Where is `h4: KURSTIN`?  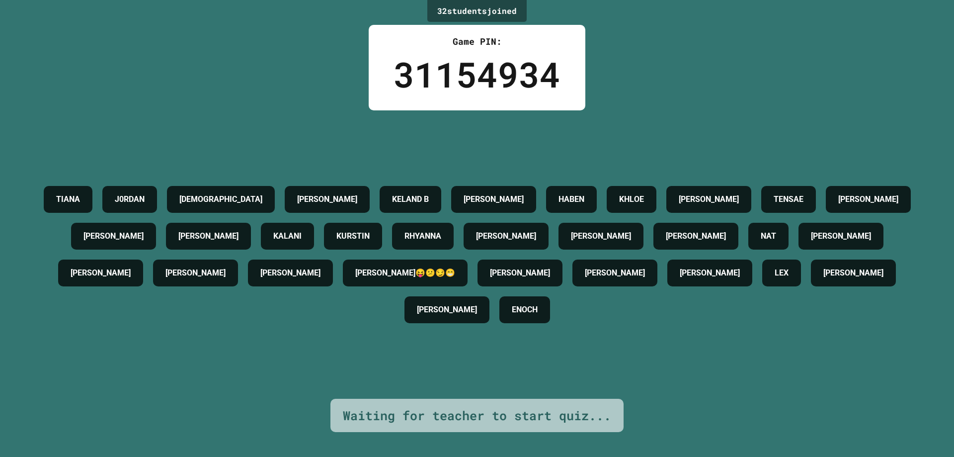
h4: KURSTIN is located at coordinates (353, 236).